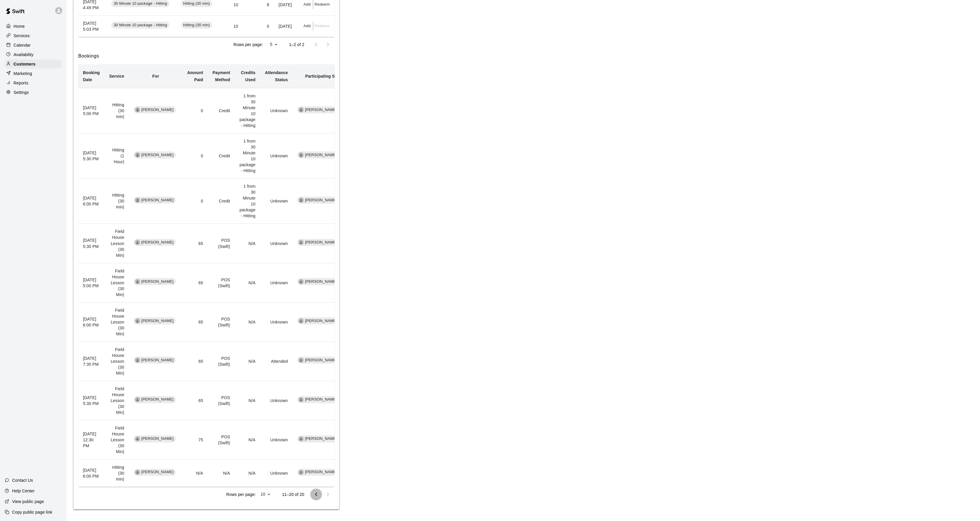  I want to click on div: 10, so click(266, 494).